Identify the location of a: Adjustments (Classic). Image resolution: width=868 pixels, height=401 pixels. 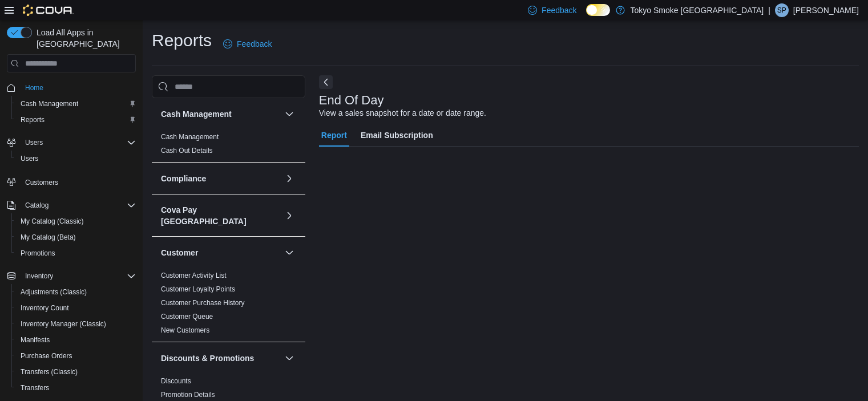
(53, 292).